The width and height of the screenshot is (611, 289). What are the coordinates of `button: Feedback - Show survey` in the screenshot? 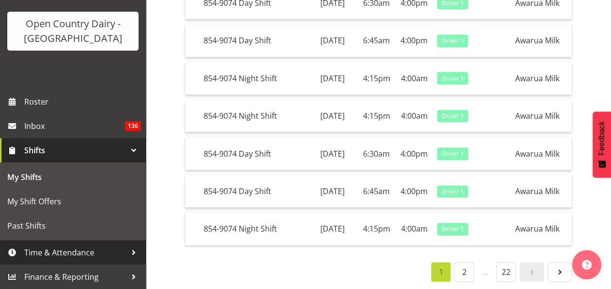 It's located at (602, 144).